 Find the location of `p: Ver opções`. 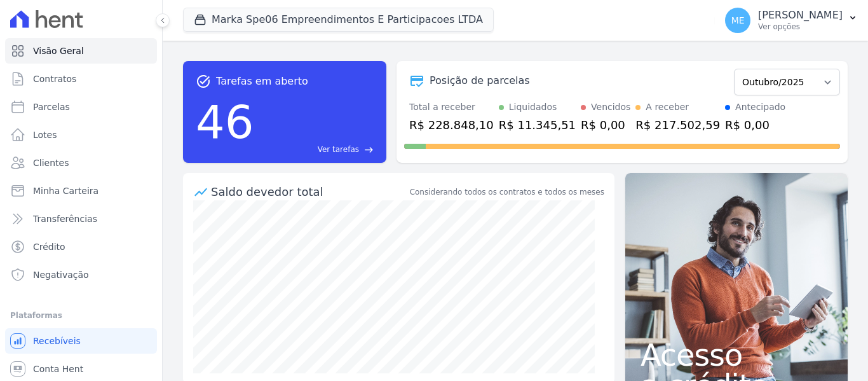

p: Ver opções is located at coordinates (800, 27).